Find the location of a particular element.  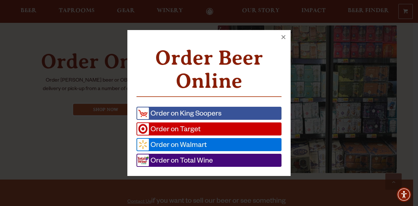

img: kingsp.png is located at coordinates (143, 113).